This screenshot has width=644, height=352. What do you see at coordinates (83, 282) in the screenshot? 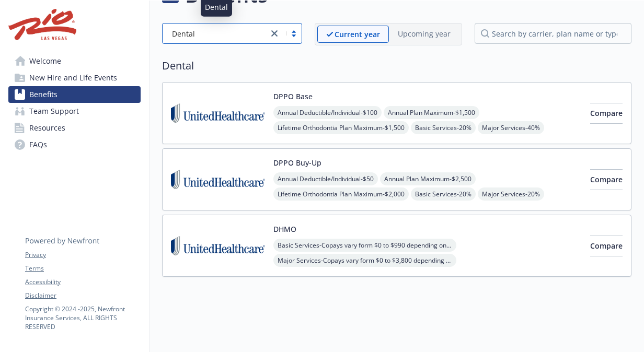
I see `a: Accessibility` at bounding box center [83, 282].